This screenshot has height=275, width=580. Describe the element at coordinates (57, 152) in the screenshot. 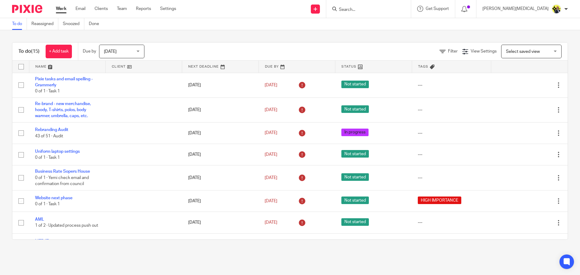

I see `a: Uniform laptop settings` at that location.